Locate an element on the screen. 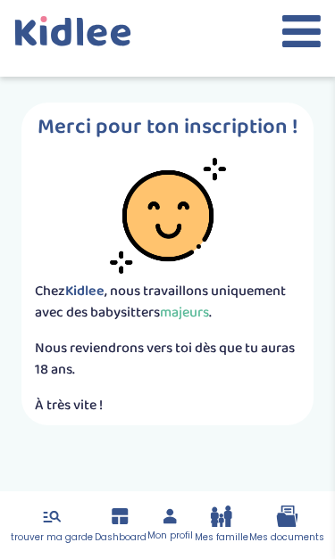 The height and width of the screenshot is (559, 335). img: smiley-face is located at coordinates (168, 216).